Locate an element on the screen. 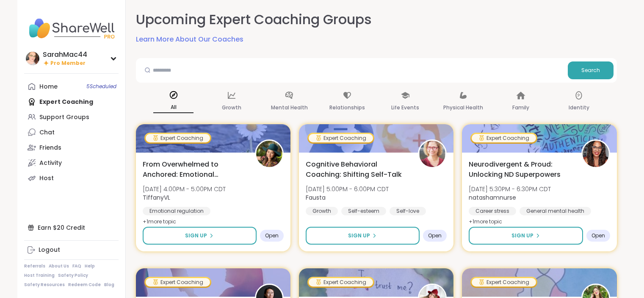  div: Friends is located at coordinates (50, 148).